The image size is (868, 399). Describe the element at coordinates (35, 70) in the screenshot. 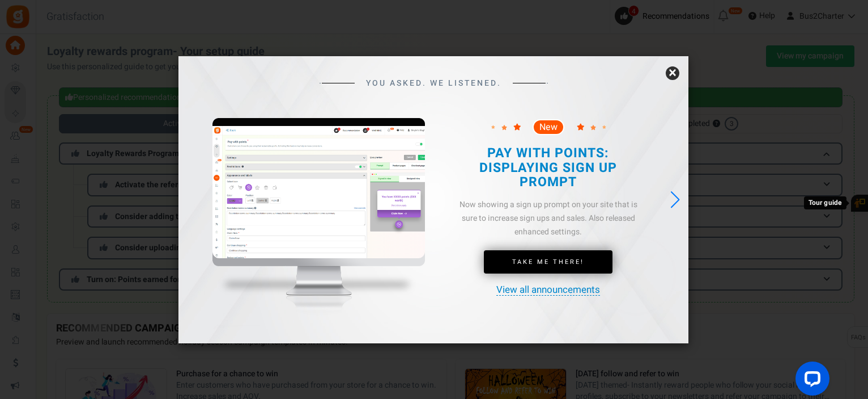

I see `img: tab_domain_overview_orange.svg` at that location.